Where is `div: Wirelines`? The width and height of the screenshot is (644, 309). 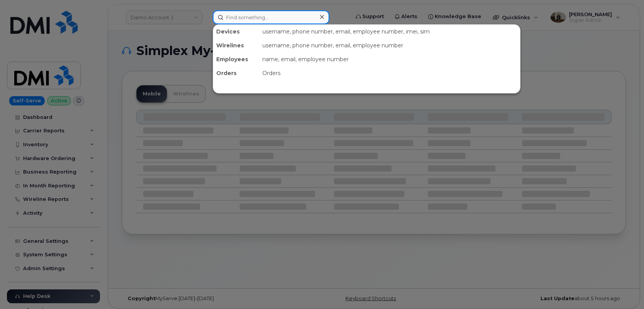
div: Wirelines is located at coordinates (237, 45).